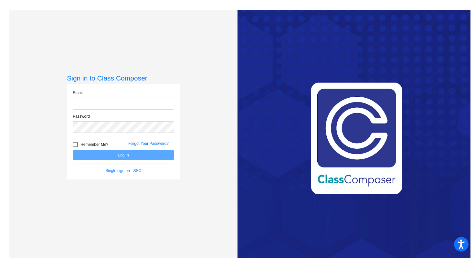 The width and height of the screenshot is (475, 258). I want to click on a: Single sign on - SSO, so click(123, 170).